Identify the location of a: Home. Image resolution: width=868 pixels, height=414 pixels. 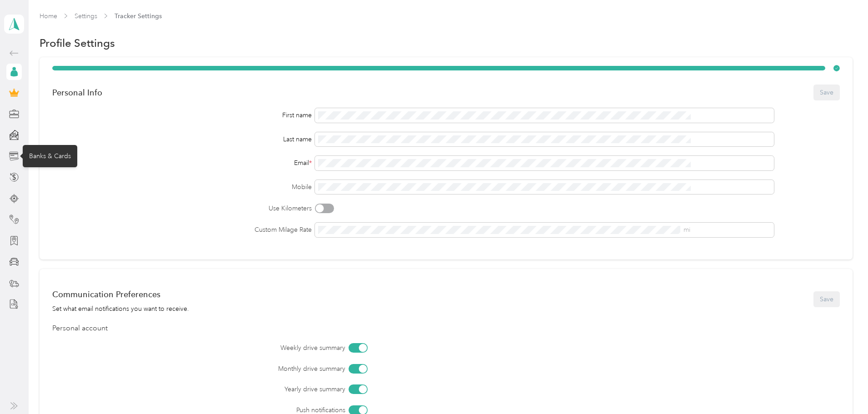
(48, 16).